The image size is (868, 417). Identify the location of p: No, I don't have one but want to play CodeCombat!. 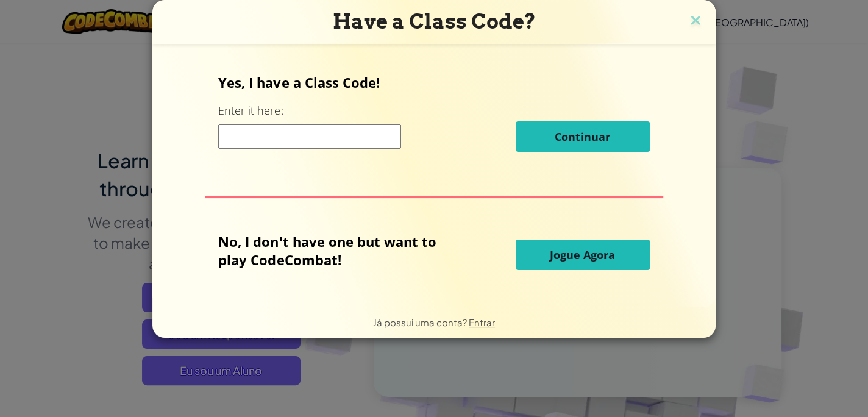
(336, 250).